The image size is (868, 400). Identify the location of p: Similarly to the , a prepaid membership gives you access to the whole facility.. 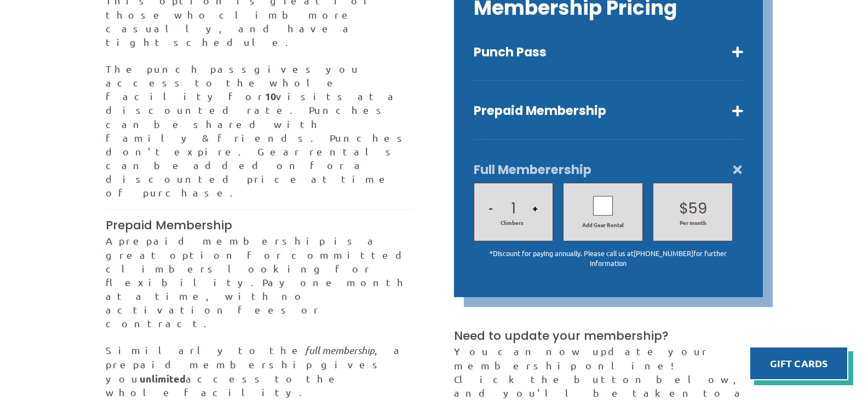
(260, 371).